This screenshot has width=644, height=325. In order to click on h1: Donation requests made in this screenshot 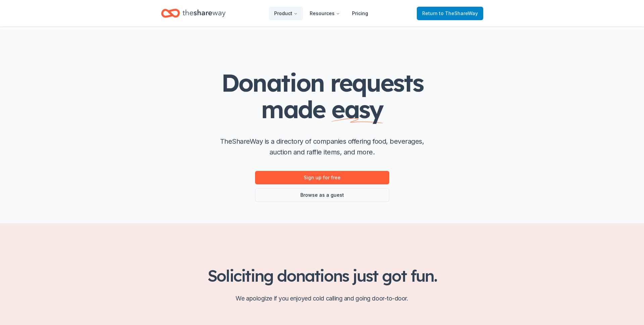, I will do `click(322, 96)`.